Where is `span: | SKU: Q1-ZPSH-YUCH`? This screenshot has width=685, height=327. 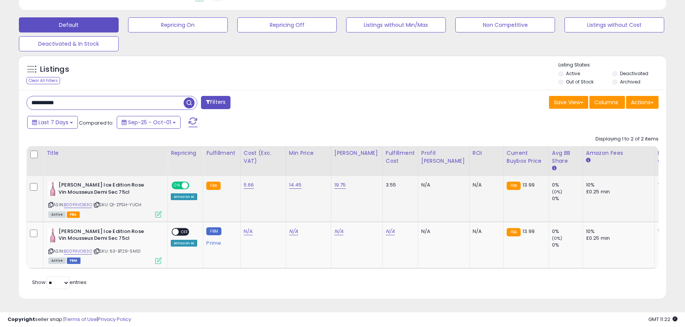
span: | SKU: Q1-ZPSH-YUCH is located at coordinates (117, 205).